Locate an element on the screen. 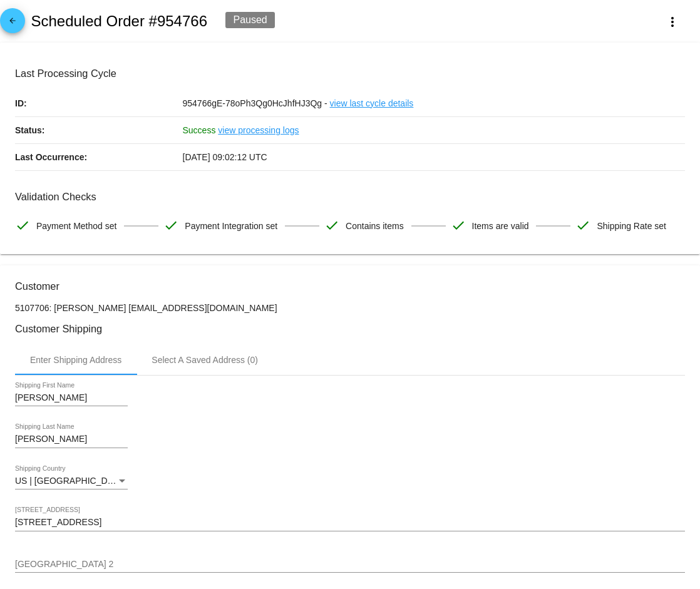 The width and height of the screenshot is (700, 589). mat-icon: more_vert is located at coordinates (673, 22).